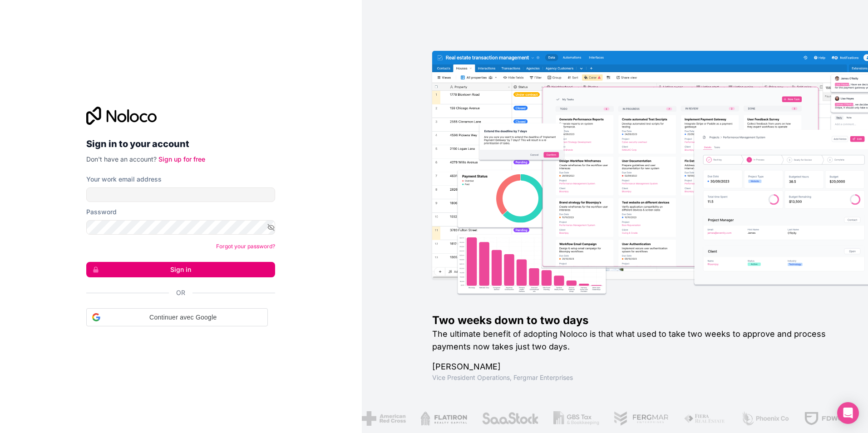 This screenshot has height=433, width=868. I want to click on input: Email address, so click(181, 194).